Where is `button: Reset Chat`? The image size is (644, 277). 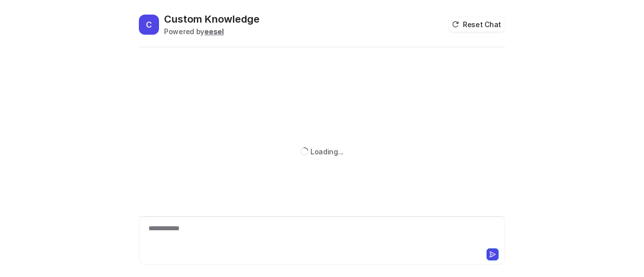 button: Reset Chat is located at coordinates (477, 24).